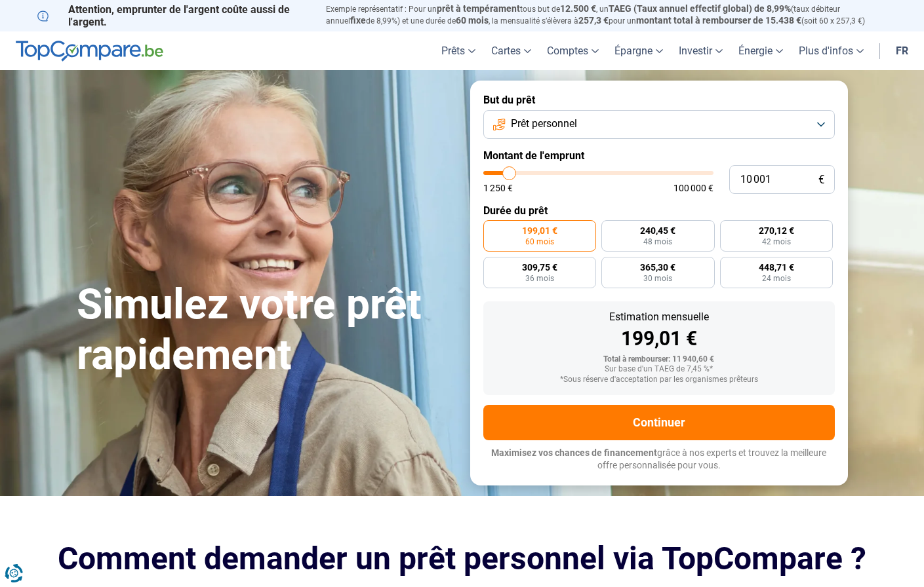 The height and width of the screenshot is (587, 924). Describe the element at coordinates (593, 20) in the screenshot. I see `span: 257,3 €` at that location.